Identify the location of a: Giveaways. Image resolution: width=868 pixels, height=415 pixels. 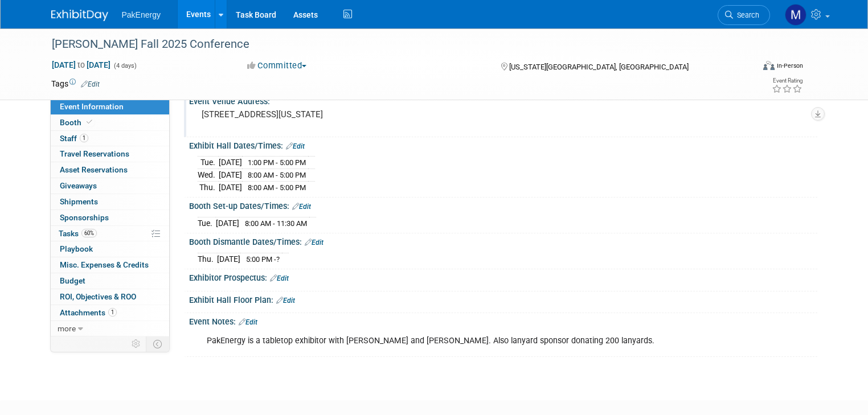
(110, 186).